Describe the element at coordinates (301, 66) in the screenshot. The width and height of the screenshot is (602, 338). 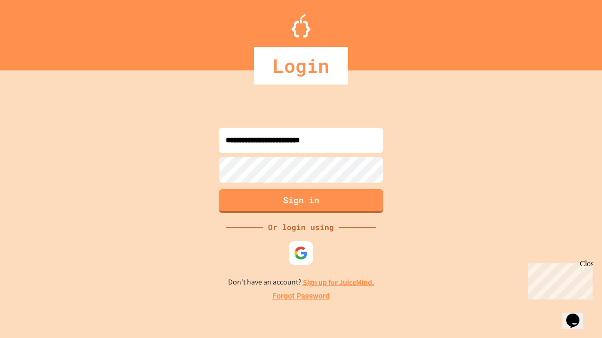
I see `div: Login` at that location.